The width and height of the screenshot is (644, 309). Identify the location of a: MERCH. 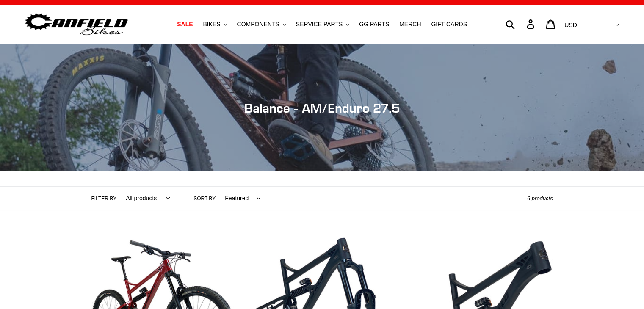
(410, 24).